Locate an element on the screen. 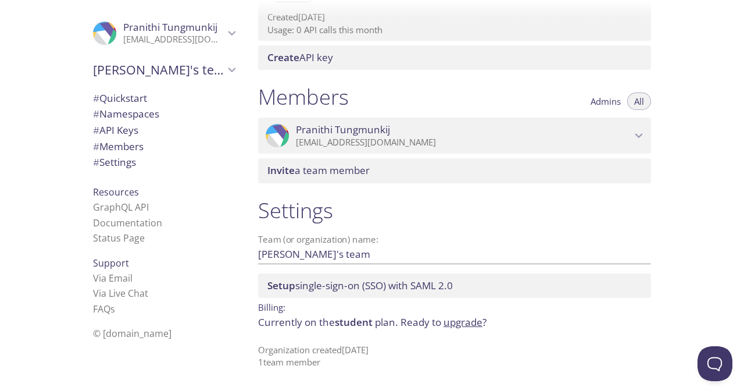  span: Support is located at coordinates (111, 263).